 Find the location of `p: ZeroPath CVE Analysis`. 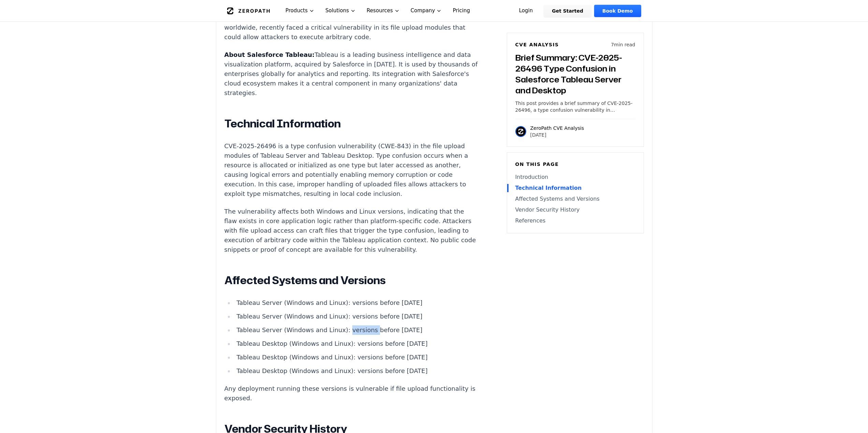

p: ZeroPath CVE Analysis is located at coordinates (557, 128).